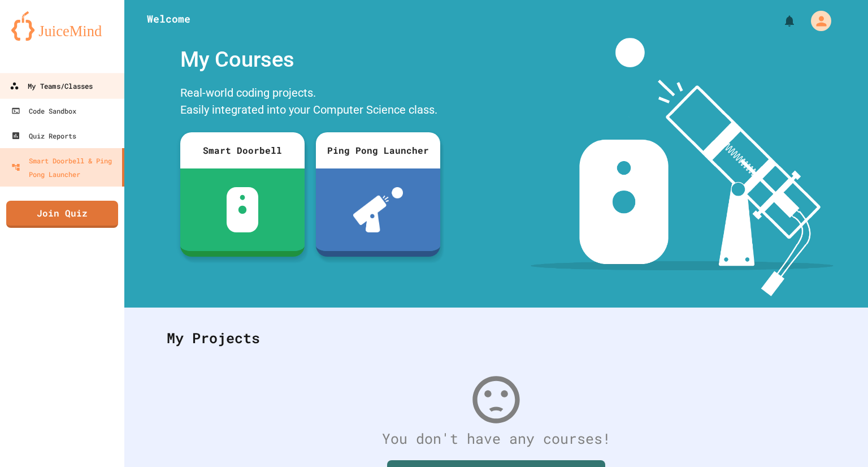 The image size is (868, 467). Describe the element at coordinates (378, 210) in the screenshot. I see `img: ppl-with-ball.png` at that location.